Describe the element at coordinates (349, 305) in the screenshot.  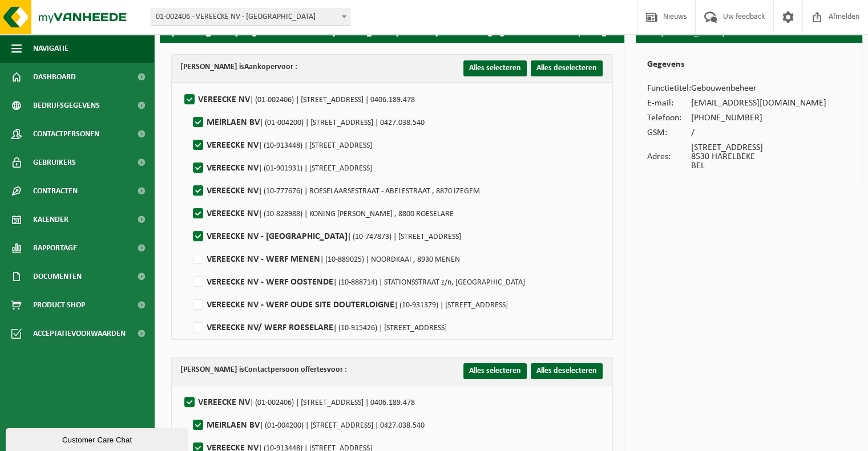
I see `label: VEREECKE NV - WERF OUDE SITE DOUTERLOIGNE` at that location.